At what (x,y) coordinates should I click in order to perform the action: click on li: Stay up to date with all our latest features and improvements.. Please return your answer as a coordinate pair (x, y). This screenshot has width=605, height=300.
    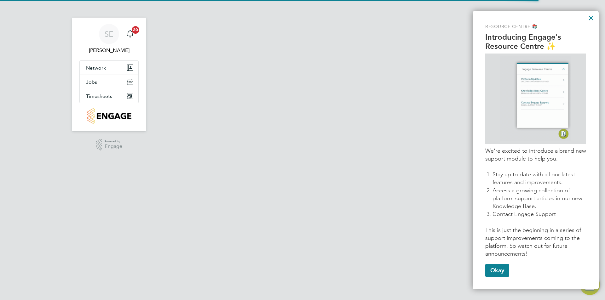
    Looking at the image, I should click on (539, 179).